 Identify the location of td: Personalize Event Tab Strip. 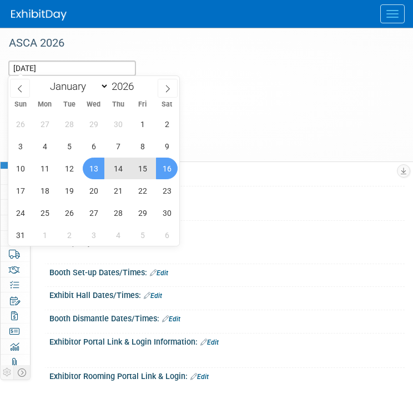
(7, 373).